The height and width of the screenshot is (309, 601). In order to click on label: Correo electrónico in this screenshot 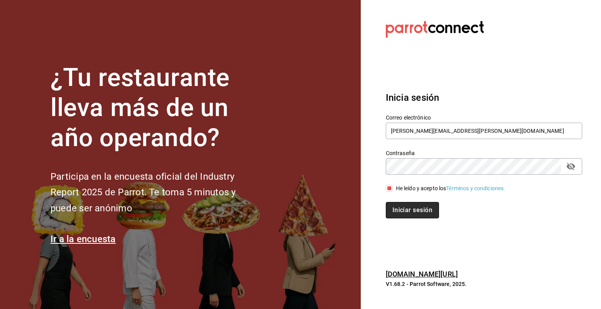, I will do `click(484, 118)`.